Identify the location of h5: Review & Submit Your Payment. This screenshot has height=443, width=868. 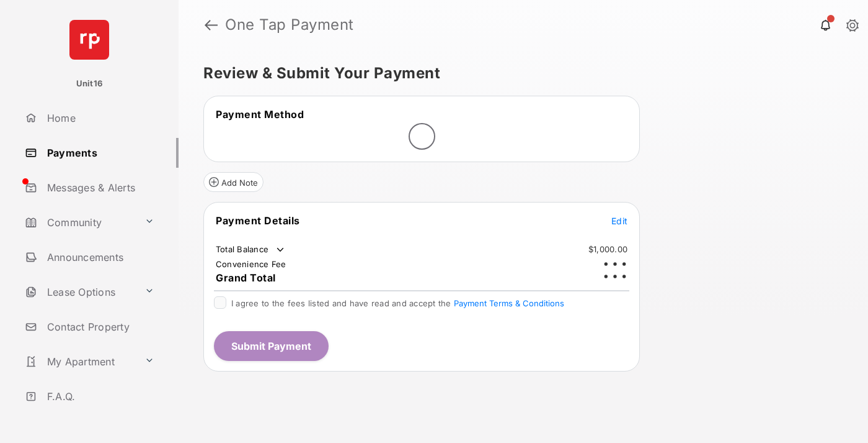
(518, 73).